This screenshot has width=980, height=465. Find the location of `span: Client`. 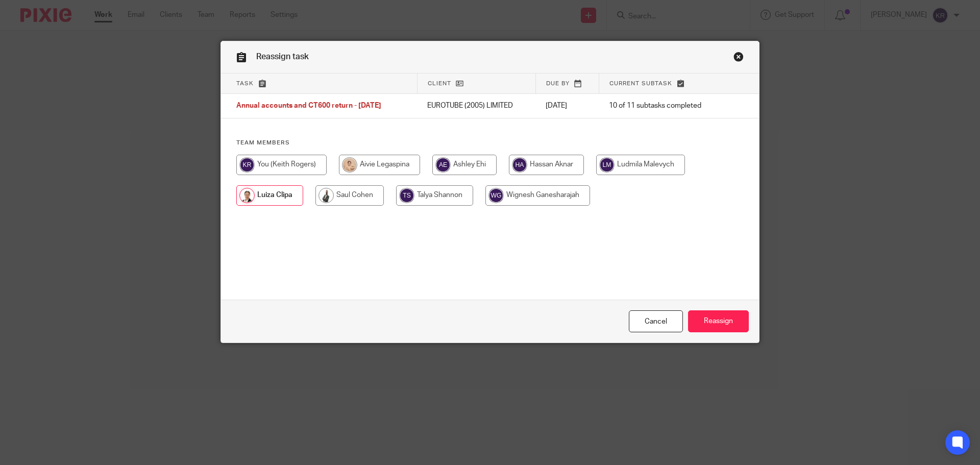

span: Client is located at coordinates (439, 83).